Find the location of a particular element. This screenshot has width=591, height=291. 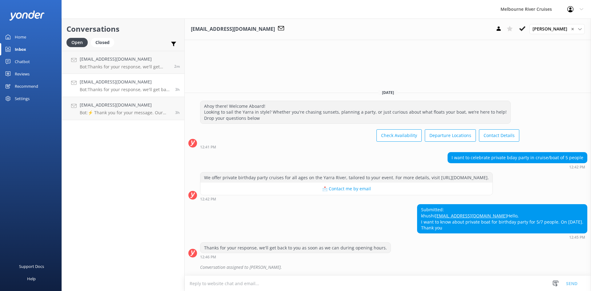

div: Help is located at coordinates (31, 278).